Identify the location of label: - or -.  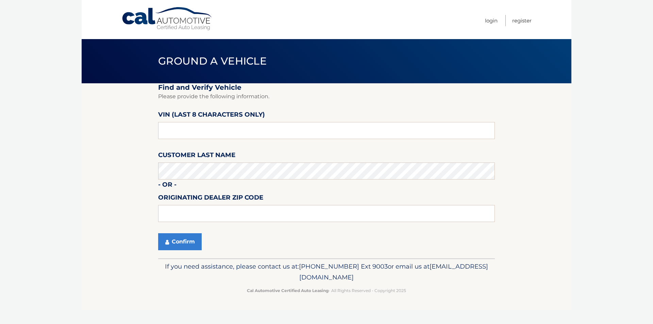
(167, 186).